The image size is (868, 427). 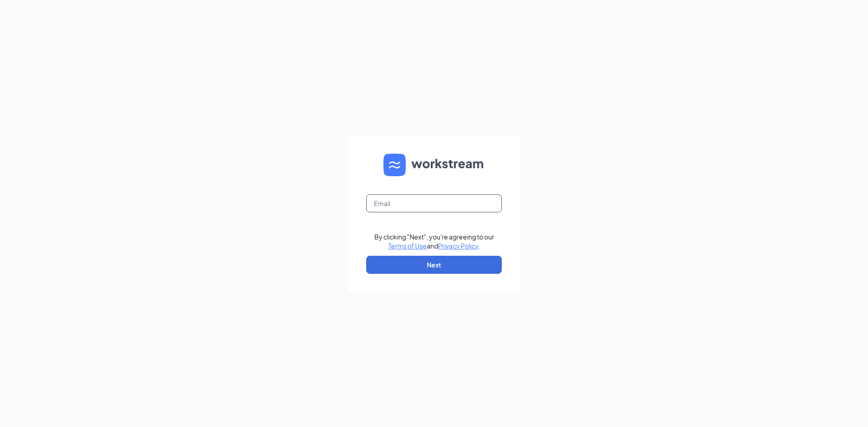 What do you see at coordinates (458, 245) in the screenshot?
I see `a: Privacy Policy` at bounding box center [458, 245].